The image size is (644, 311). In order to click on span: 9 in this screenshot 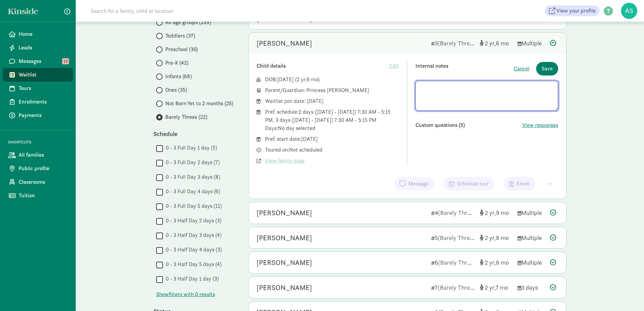, I will do `click(502, 213)`.